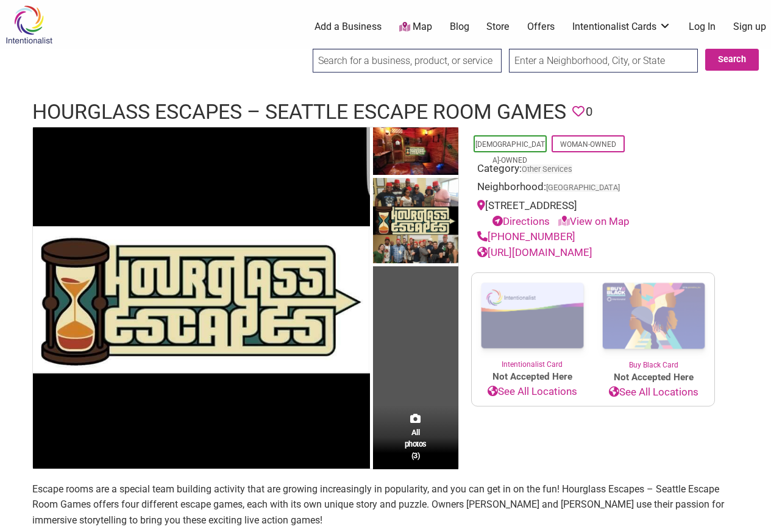 This screenshot has height=532, width=771. I want to click on a: Other Services, so click(547, 169).